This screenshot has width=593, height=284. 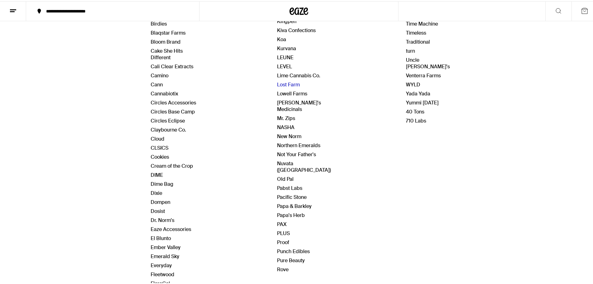 I want to click on a: DIME, so click(x=157, y=173).